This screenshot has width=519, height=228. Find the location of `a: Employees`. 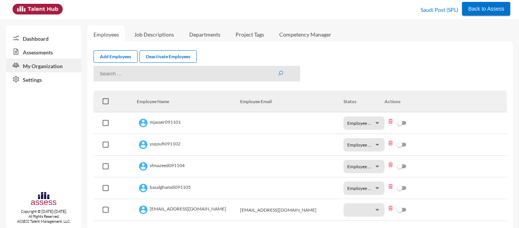

a: Employees is located at coordinates (106, 34).